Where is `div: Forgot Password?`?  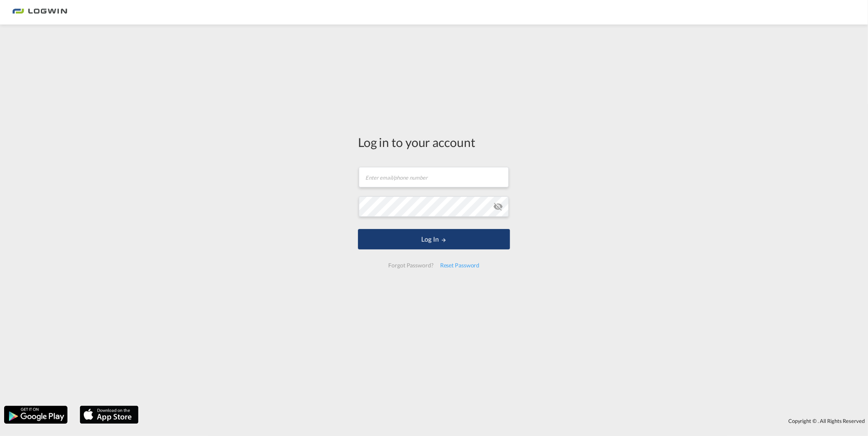 div: Forgot Password? is located at coordinates (411, 266).